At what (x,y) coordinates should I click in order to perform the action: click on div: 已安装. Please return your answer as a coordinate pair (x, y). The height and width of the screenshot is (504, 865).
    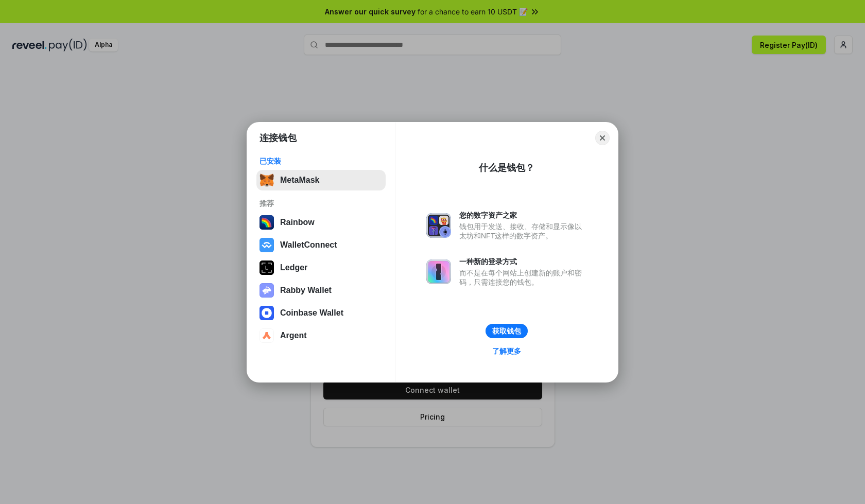
    Looking at the image, I should click on (321, 161).